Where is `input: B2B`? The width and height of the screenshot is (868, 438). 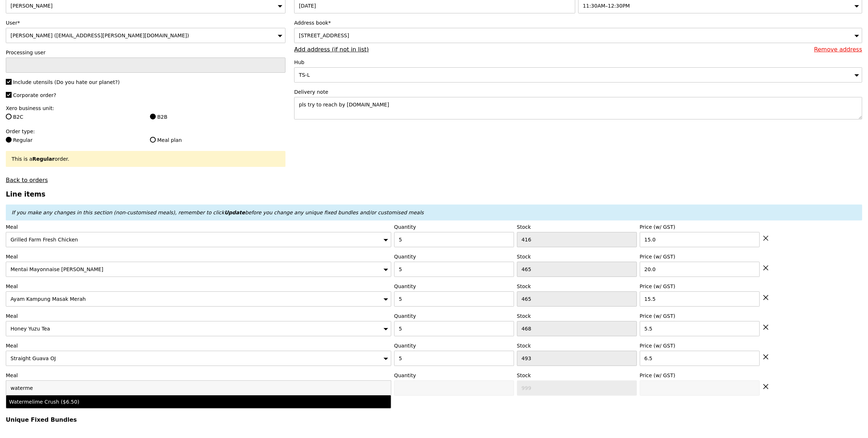
input: B2B is located at coordinates (153, 116).